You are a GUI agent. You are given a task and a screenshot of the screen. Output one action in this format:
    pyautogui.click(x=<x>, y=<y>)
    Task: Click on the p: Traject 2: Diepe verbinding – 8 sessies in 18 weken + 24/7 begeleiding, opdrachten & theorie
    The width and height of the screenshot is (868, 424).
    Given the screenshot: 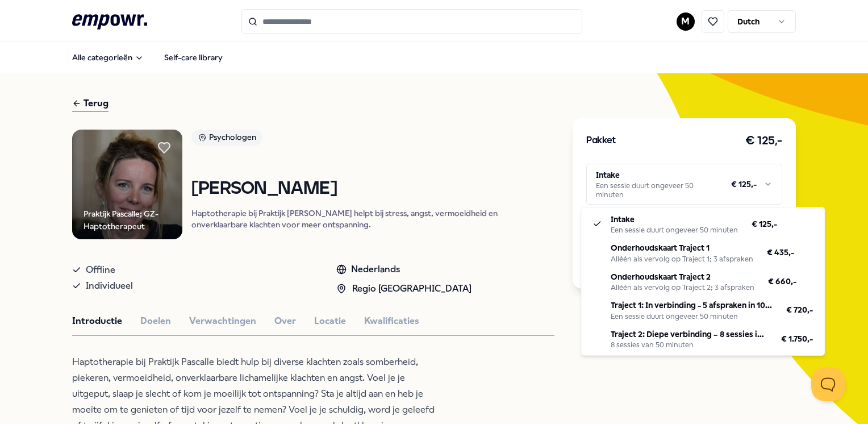 What is the action you would take?
    pyautogui.click(x=690, y=334)
    